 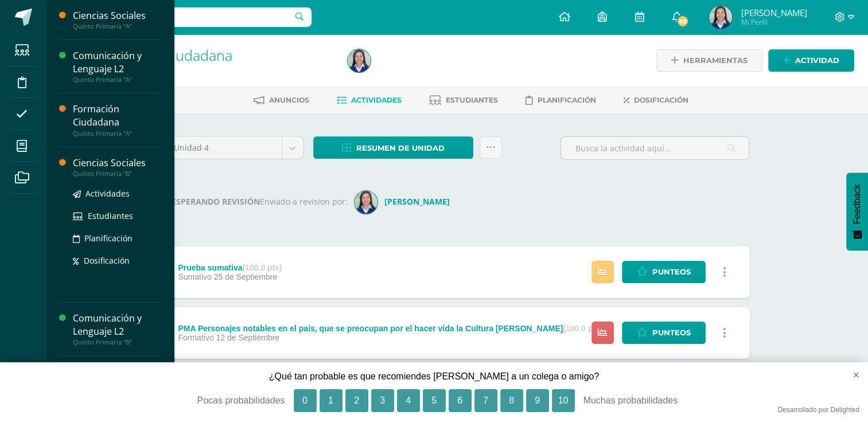 What do you see at coordinates (715, 60) in the screenshot?
I see `span: Herramientas` at bounding box center [715, 60].